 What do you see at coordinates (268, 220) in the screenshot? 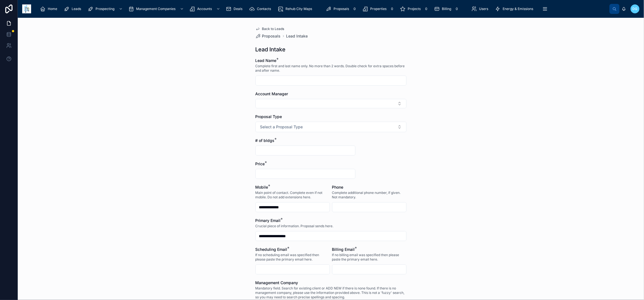
I see `span: Primary Email` at bounding box center [268, 220].